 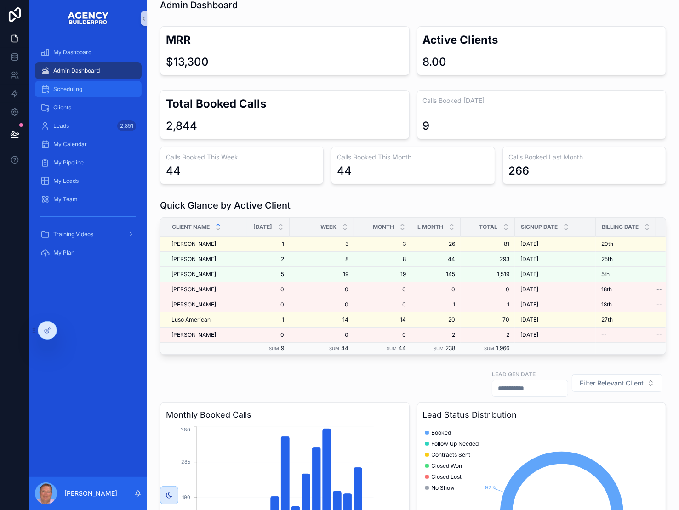 What do you see at coordinates (625, 244) in the screenshot?
I see `a: 20th` at bounding box center [625, 244].